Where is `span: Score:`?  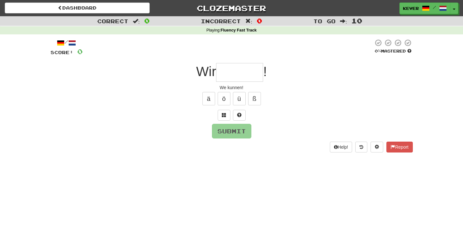 span: Score: is located at coordinates (62, 52).